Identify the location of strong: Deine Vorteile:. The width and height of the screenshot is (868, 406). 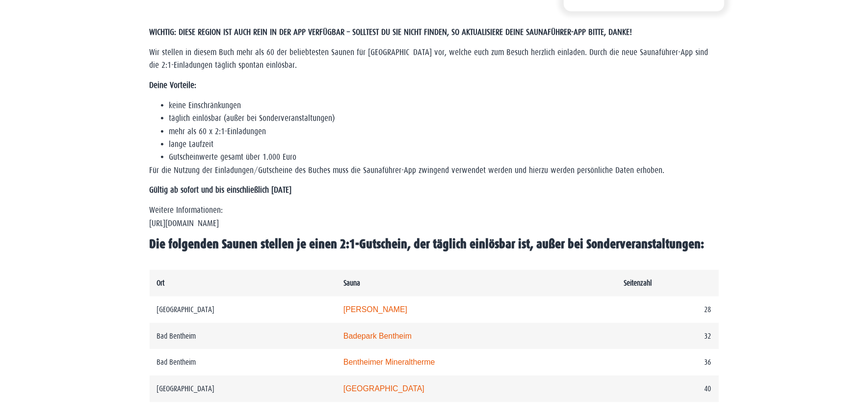
(173, 85).